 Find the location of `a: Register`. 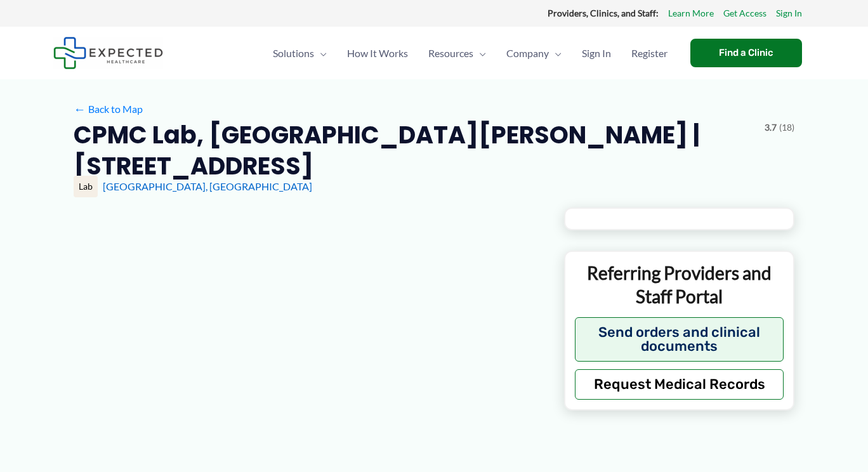

a: Register is located at coordinates (650, 53).